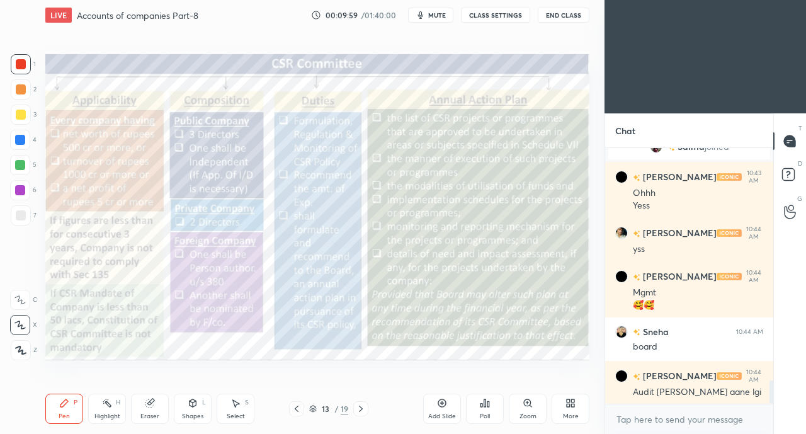 The height and width of the screenshot is (434, 806). Describe the element at coordinates (23, 215) in the screenshot. I see `div: 7` at that location.